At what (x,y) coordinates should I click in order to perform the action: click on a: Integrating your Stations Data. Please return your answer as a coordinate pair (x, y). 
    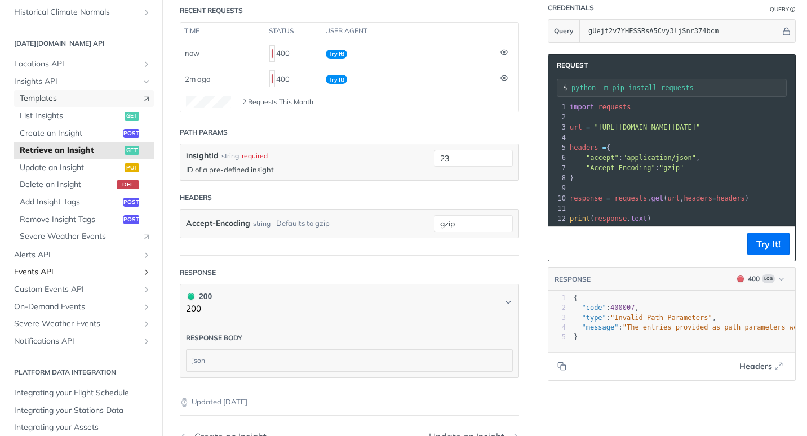
    Looking at the image, I should click on (81, 411).